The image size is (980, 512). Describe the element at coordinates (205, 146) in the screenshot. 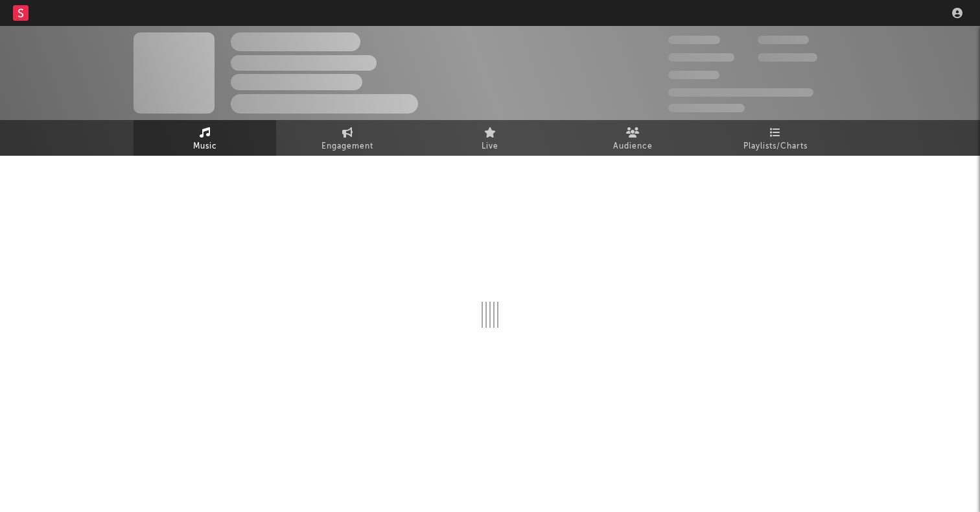

I see `span: Music` at that location.